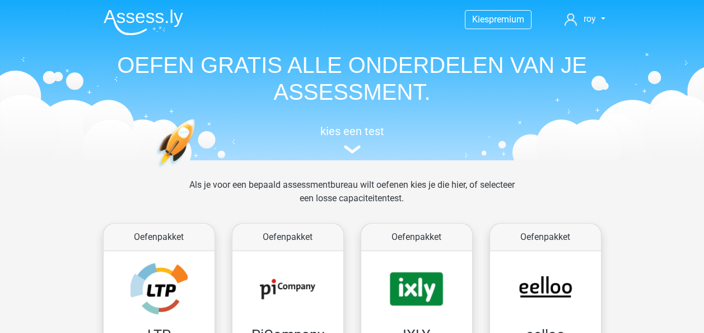  Describe the element at coordinates (481, 19) in the screenshot. I see `span: Kies` at that location.